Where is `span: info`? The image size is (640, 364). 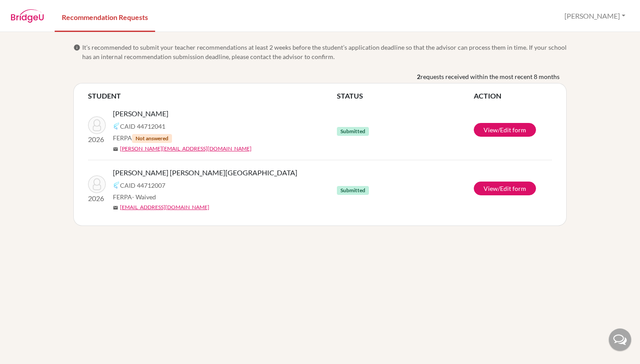 span: info is located at coordinates (77, 48).